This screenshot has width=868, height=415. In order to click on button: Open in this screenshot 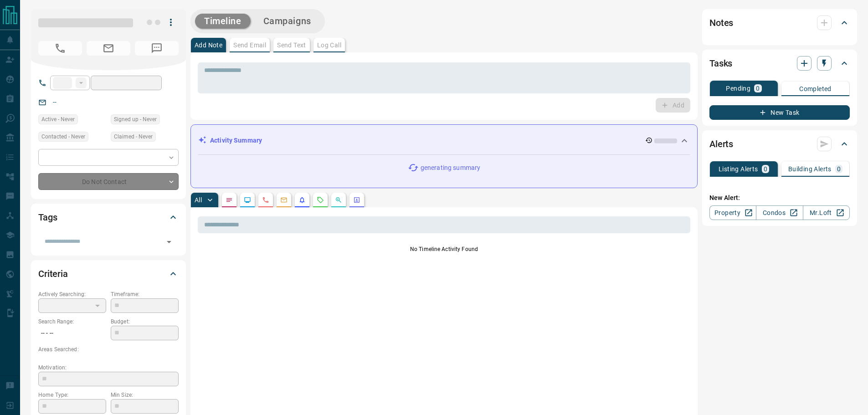, I will do `click(169, 241)`.